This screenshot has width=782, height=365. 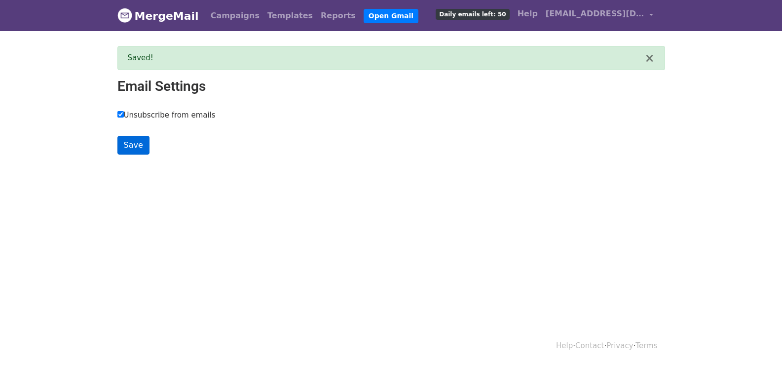 What do you see at coordinates (386, 58) in the screenshot?
I see `div: Saved!` at bounding box center [386, 58].